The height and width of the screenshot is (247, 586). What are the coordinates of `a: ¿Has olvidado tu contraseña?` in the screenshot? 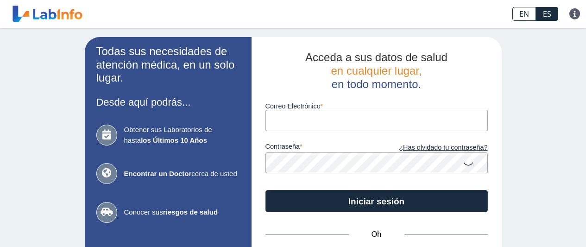 It's located at (433, 148).